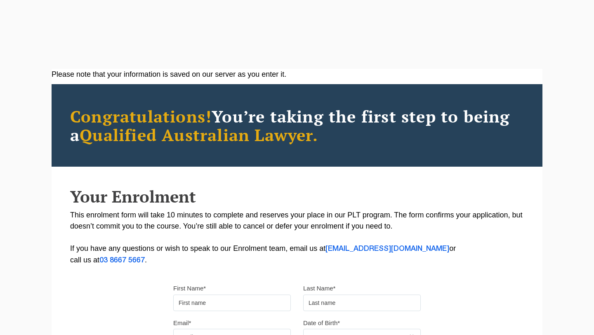 The width and height of the screenshot is (594, 335). Describe the element at coordinates (122, 260) in the screenshot. I see `a: 03 8667 5667` at that location.